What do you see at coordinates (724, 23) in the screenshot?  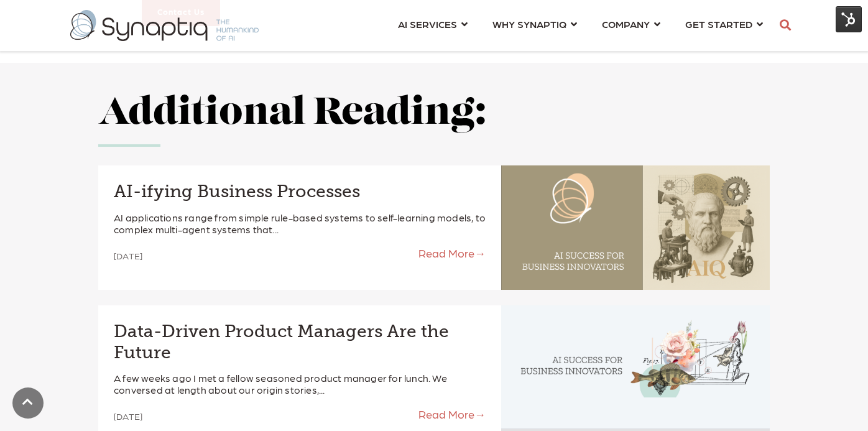 I see `a: GET STARTED` at bounding box center [724, 23].